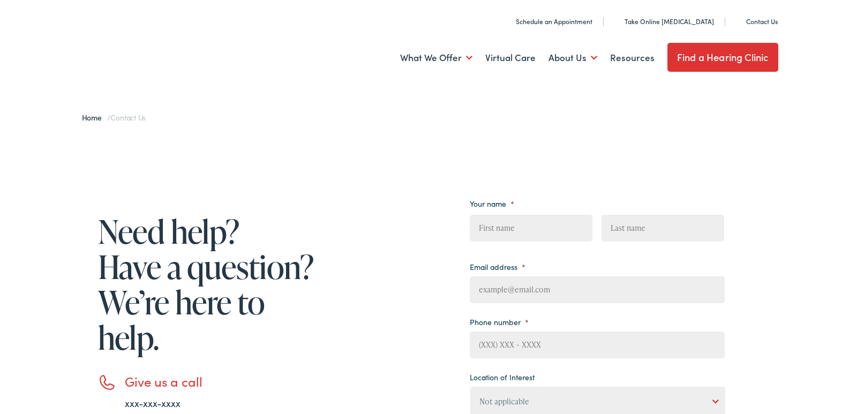 The height and width of the screenshot is (414, 849). Describe the element at coordinates (502, 377) in the screenshot. I see `label: Location of Interest` at that location.